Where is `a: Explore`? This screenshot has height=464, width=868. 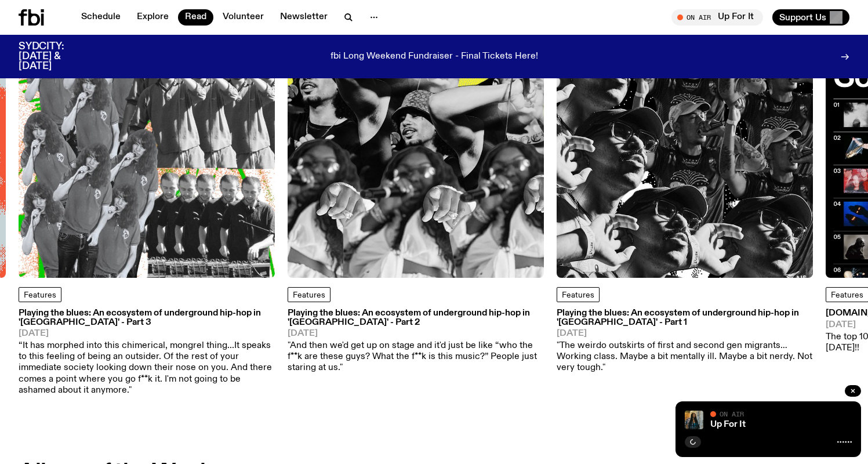
a: Explore is located at coordinates (153, 18).